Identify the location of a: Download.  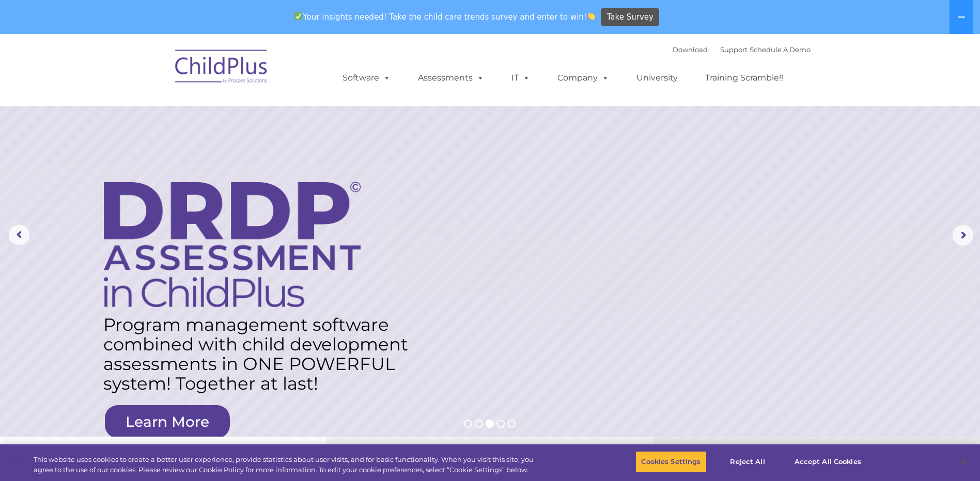
(690, 50).